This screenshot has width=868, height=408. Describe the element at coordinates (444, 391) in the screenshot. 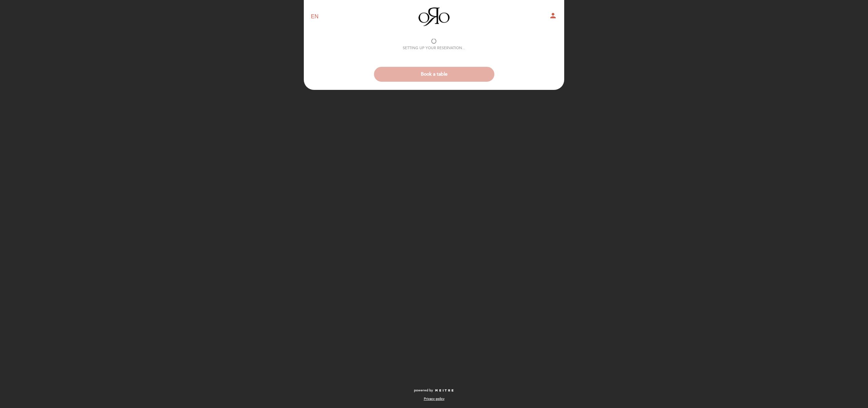

I see `img: MEITRE` at that location.